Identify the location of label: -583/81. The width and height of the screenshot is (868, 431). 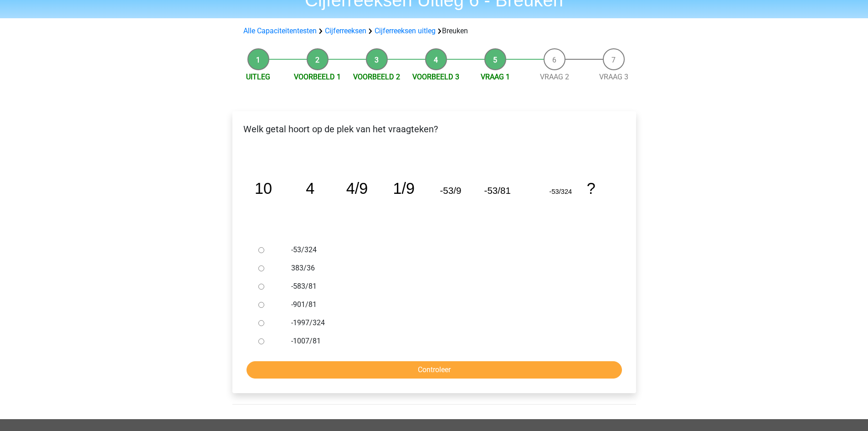
(449, 286).